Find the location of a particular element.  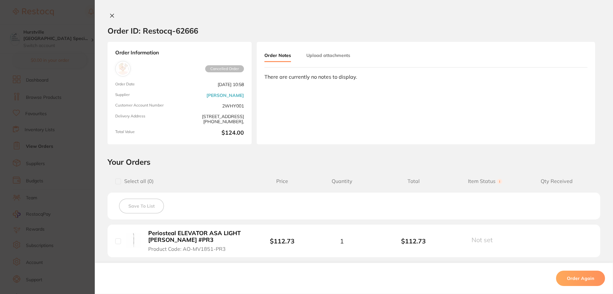

span: Total is located at coordinates (414, 181).